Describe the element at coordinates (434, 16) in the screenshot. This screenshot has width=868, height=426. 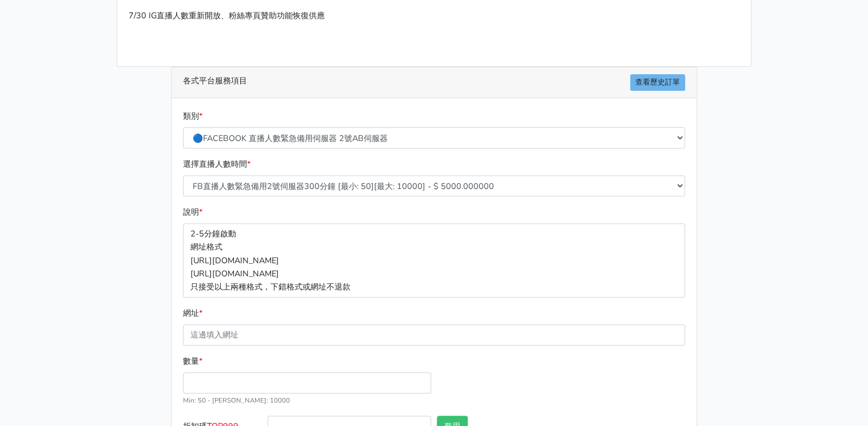
I see `p: 7/30 IG直播人數重新開放、粉絲專頁贊助功能恢復供應` at that location.